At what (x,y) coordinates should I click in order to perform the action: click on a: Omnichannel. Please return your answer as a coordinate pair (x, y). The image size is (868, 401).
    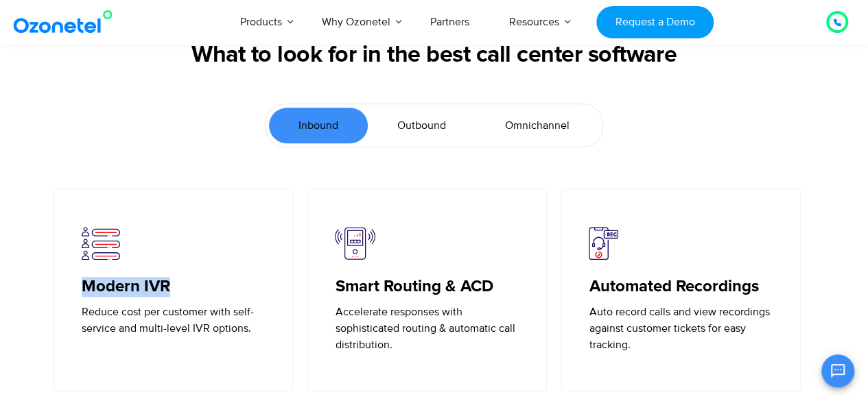
    Looking at the image, I should click on (537, 125).